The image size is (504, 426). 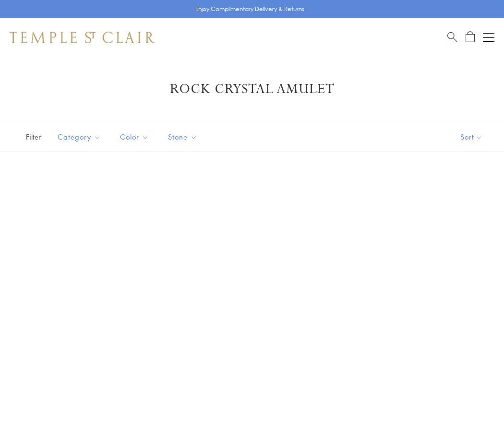 What do you see at coordinates (452, 37) in the screenshot?
I see `a: Search` at bounding box center [452, 37].